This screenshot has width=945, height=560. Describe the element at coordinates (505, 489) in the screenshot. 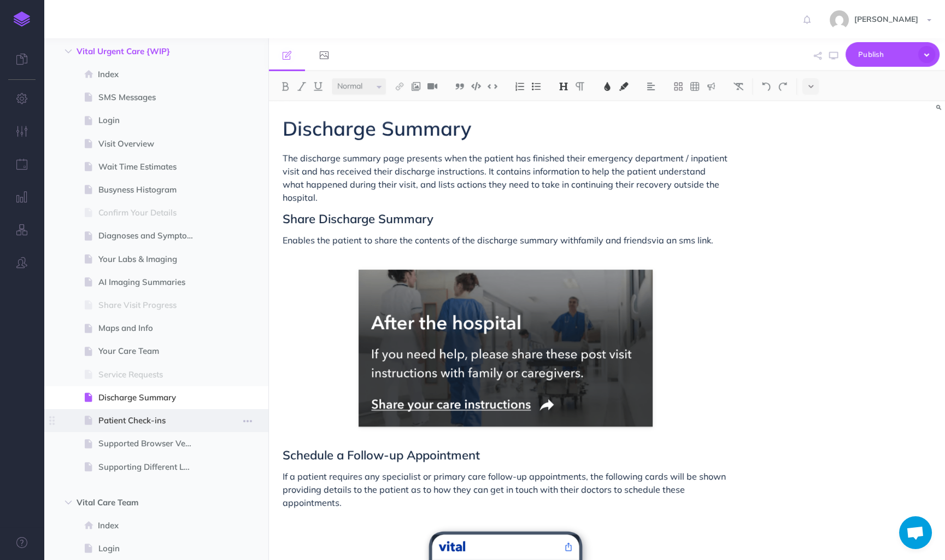

I see `span: If a patient requires any specialist or primary care follow-up appointments, the following cards ...` at that location.